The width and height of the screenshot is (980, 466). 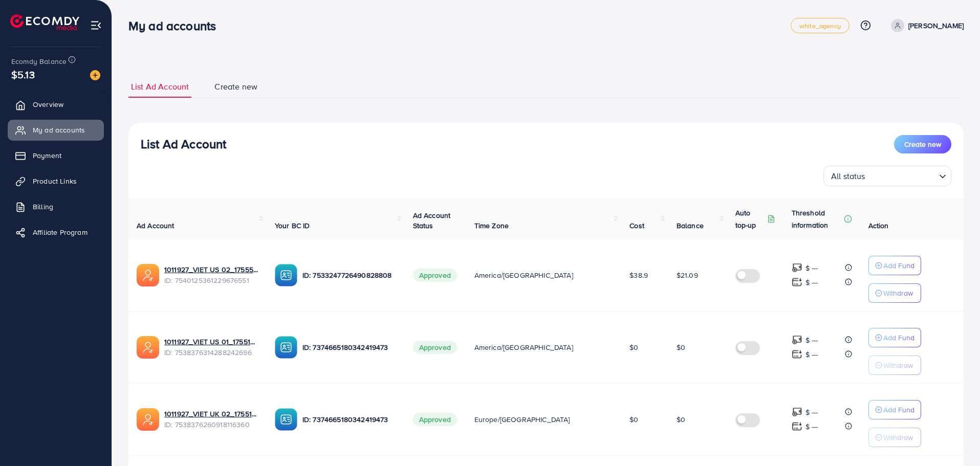 I want to click on span: Payment, so click(x=47, y=155).